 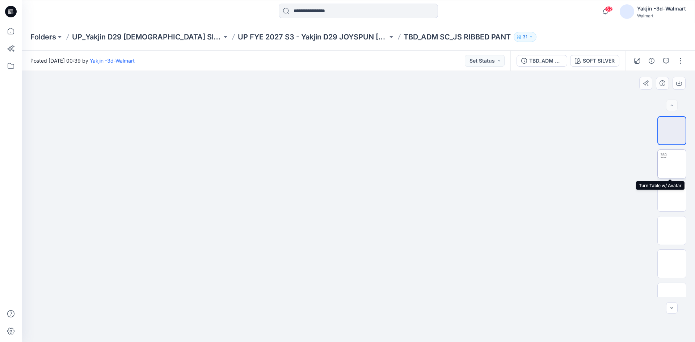 I want to click on button: 31, so click(x=525, y=37).